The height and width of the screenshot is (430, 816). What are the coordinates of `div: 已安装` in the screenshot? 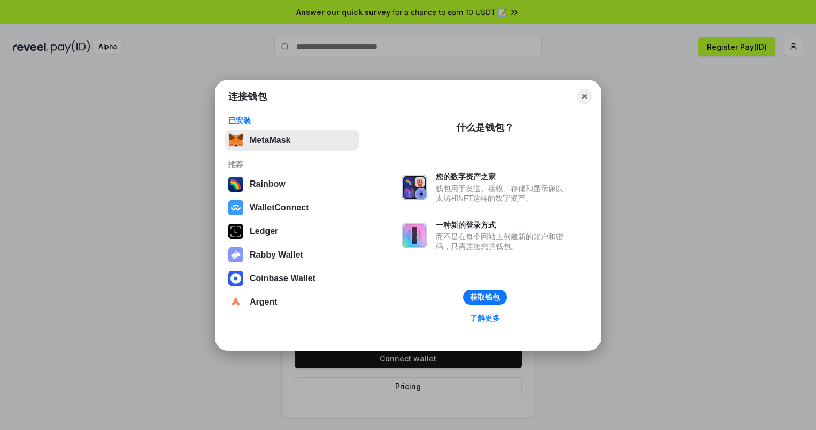 It's located at (292, 120).